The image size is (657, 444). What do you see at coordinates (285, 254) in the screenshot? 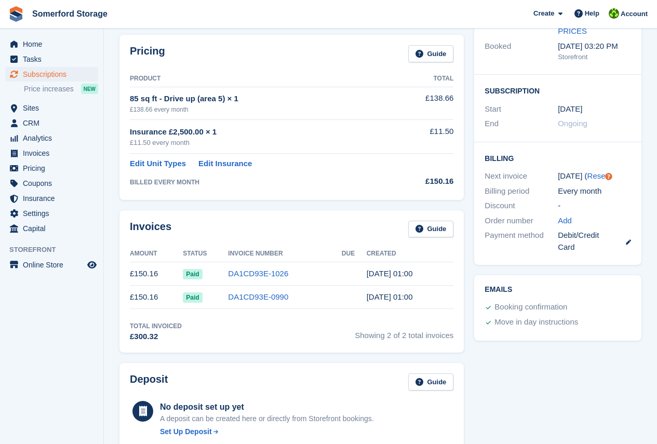
I see `th: Invoice Number` at bounding box center [285, 254].